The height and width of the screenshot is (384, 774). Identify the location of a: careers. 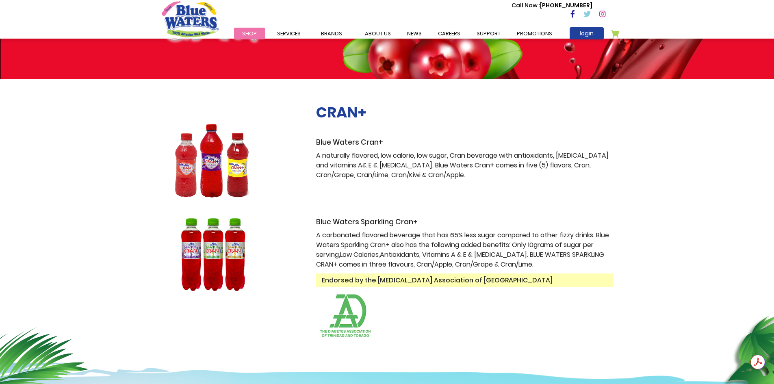
(449, 33).